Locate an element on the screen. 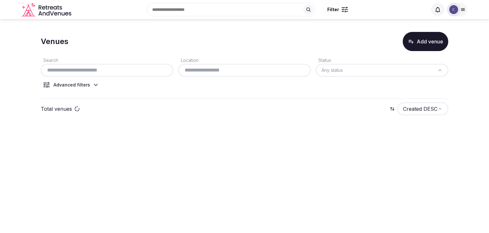  div: Advanced filters is located at coordinates (72, 85).